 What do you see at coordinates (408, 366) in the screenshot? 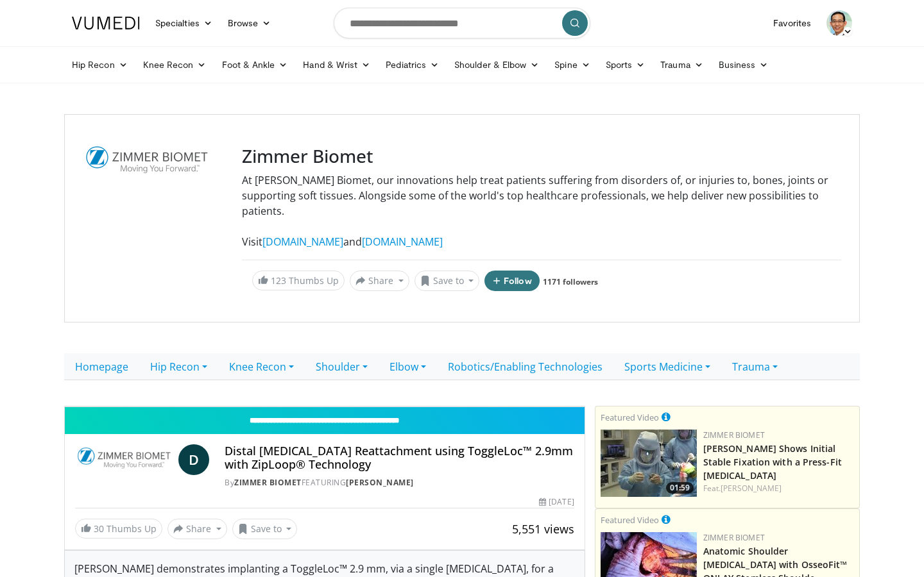
I see `a: Elbow` at bounding box center [408, 366].